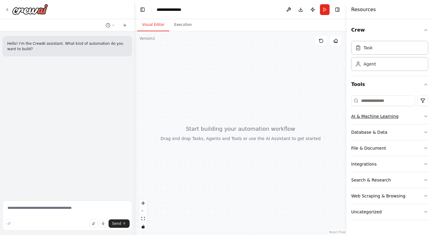  I want to click on div: Version 1, so click(147, 38).